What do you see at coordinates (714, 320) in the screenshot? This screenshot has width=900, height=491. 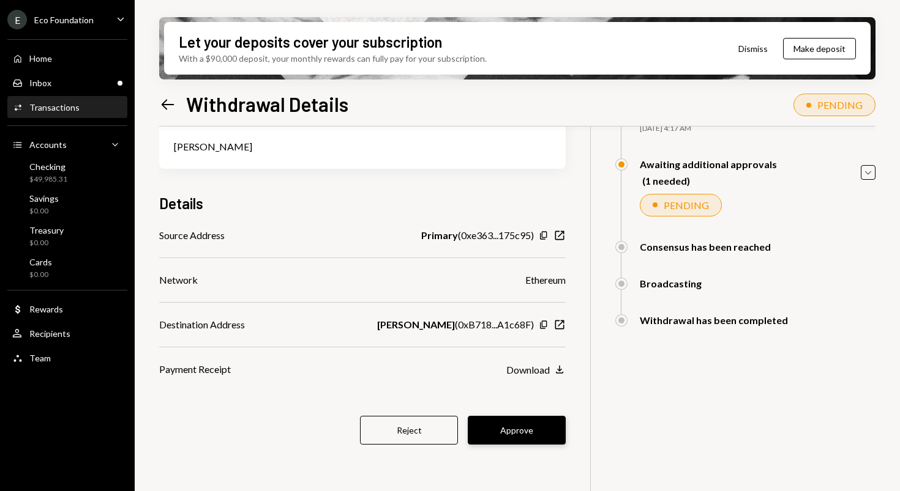 I see `div: Withdrawal has been completed` at bounding box center [714, 320].